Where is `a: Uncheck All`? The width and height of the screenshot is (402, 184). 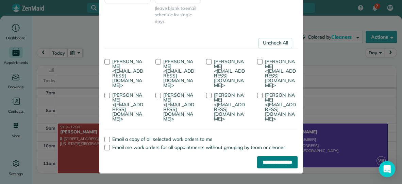
a: Uncheck All is located at coordinates (275, 43).